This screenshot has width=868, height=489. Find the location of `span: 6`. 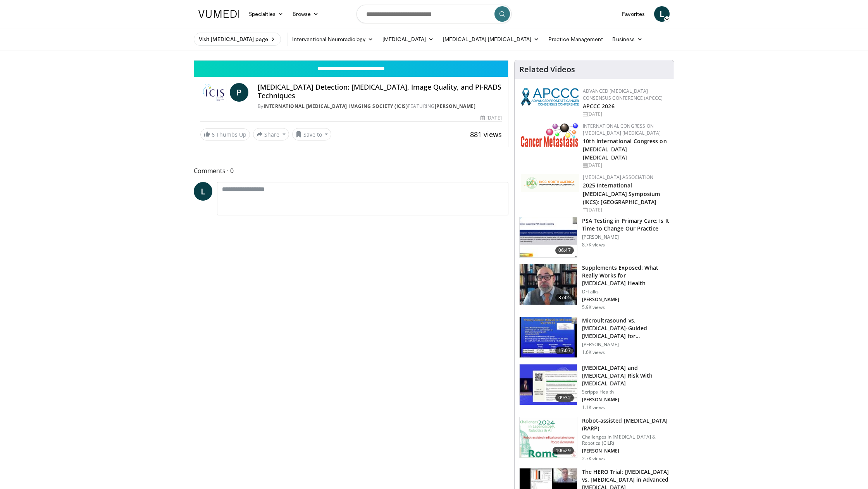

span: 6 is located at coordinates (213, 134).